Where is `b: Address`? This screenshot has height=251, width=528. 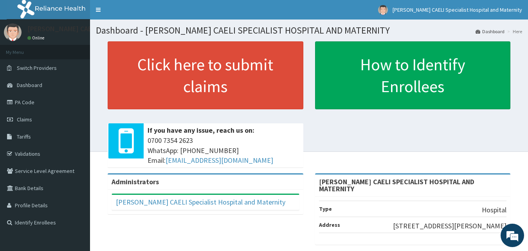
b: Address is located at coordinates (329, 225).